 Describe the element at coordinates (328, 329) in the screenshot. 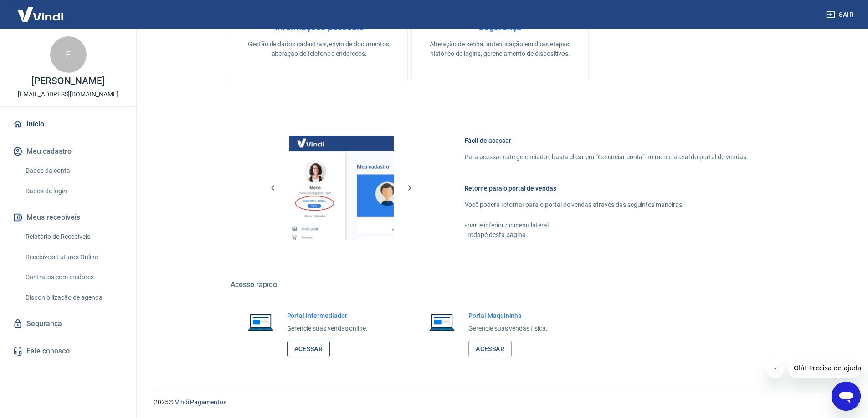

I see `p: Gerencie suas vendas online.` at that location.